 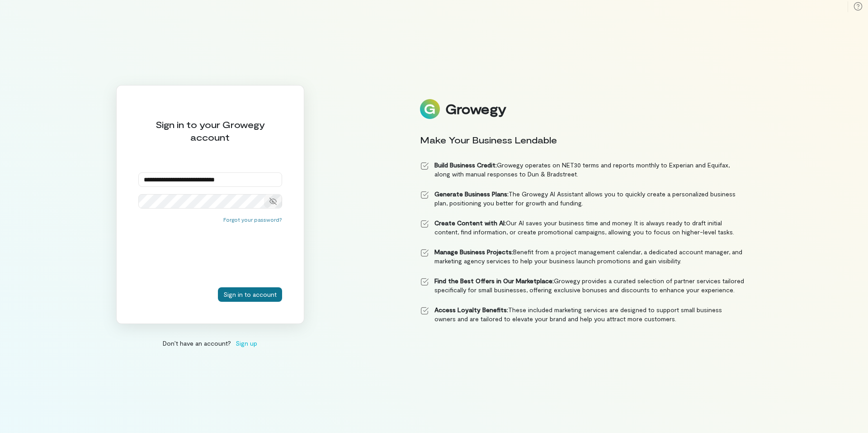 What do you see at coordinates (430, 109) in the screenshot?
I see `img: Logo` at bounding box center [430, 109].